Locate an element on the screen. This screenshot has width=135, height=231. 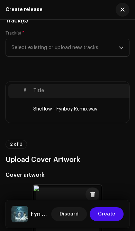
h5: Track(s) is located at coordinates (67, 21).